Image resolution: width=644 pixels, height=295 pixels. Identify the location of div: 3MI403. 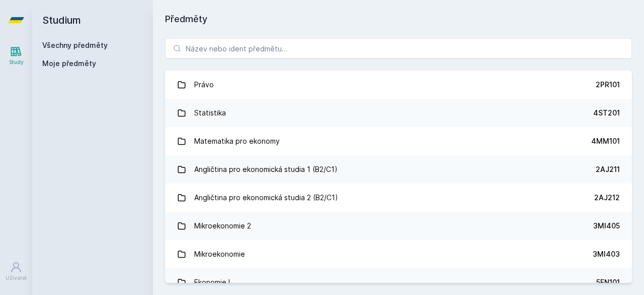
(607, 254).